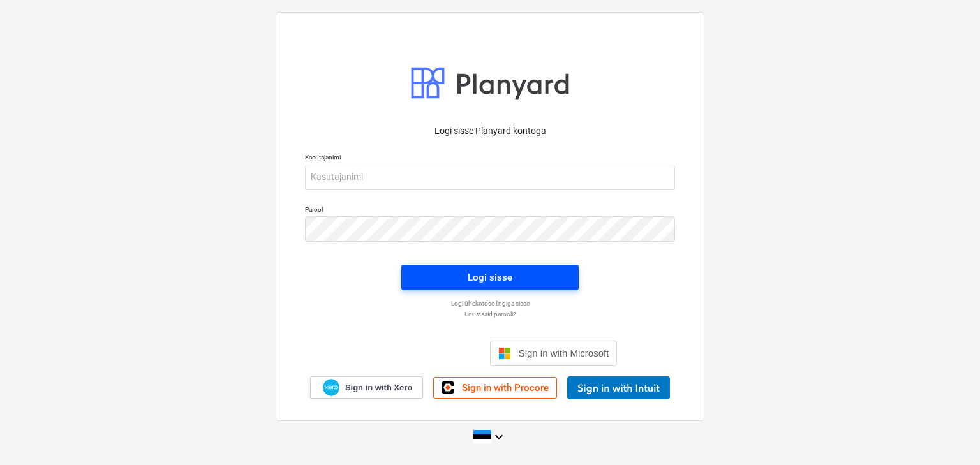  I want to click on div: Logi sisse, so click(490, 278).